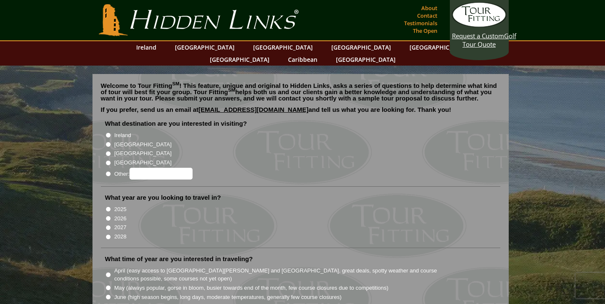 The height and width of the screenshot is (304, 605). What do you see at coordinates (153, 174) in the screenshot?
I see `label: Other:` at bounding box center [153, 174].